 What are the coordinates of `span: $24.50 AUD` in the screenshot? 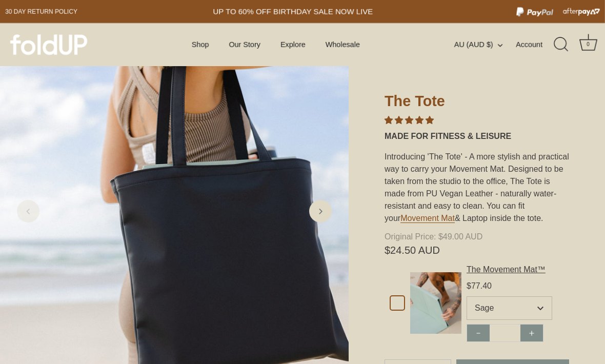 It's located at (477, 250).